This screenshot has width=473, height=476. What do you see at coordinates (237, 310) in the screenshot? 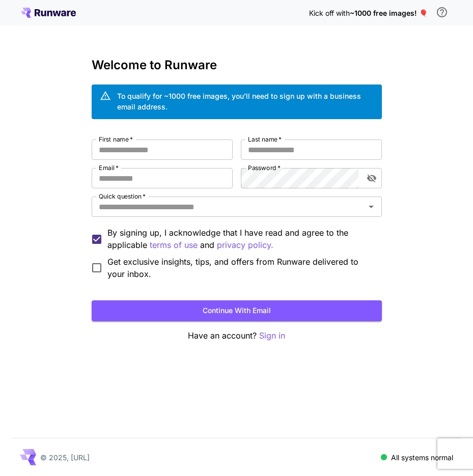
I see `button: Continue with email` at bounding box center [237, 310].